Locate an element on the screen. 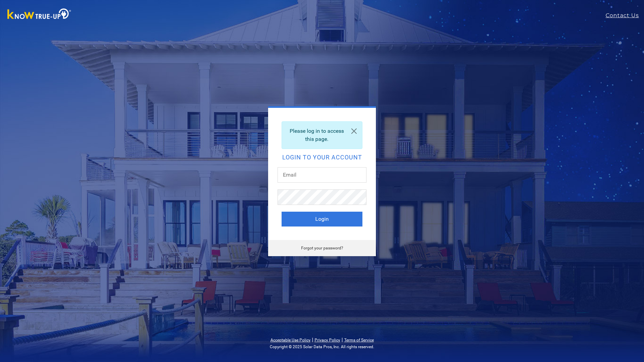  a: Privacy Policy is located at coordinates (327, 340).